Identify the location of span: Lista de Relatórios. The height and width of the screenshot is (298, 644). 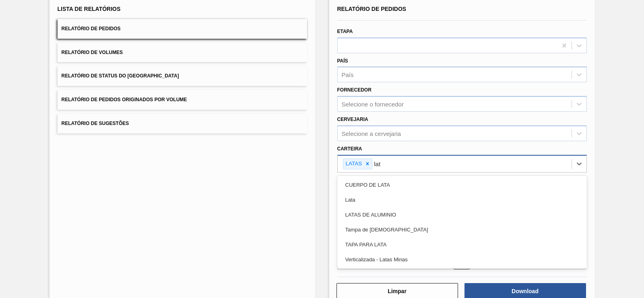
(89, 9).